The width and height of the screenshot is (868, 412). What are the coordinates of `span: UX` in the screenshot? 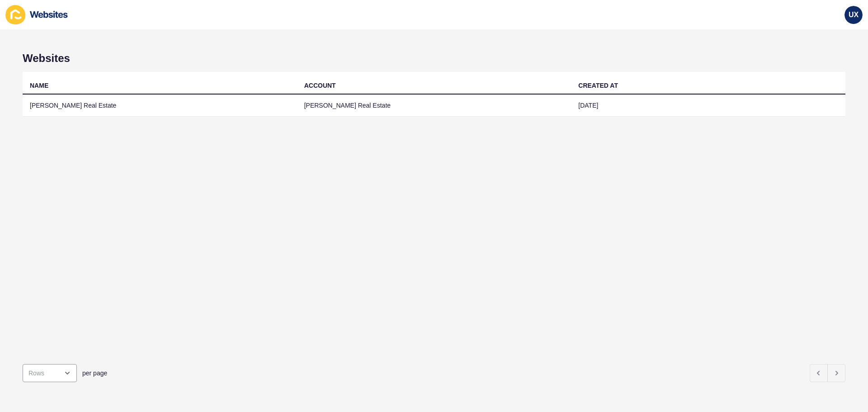 It's located at (854, 15).